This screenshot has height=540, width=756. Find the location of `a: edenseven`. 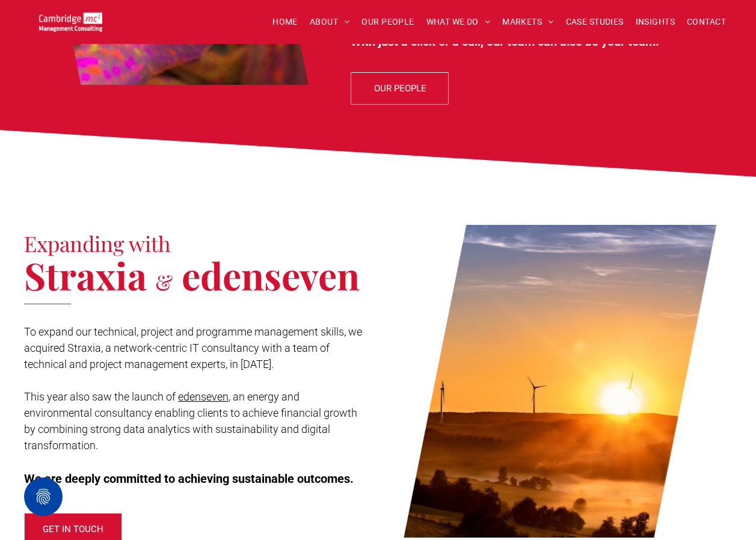

a: edenseven is located at coordinates (204, 396).